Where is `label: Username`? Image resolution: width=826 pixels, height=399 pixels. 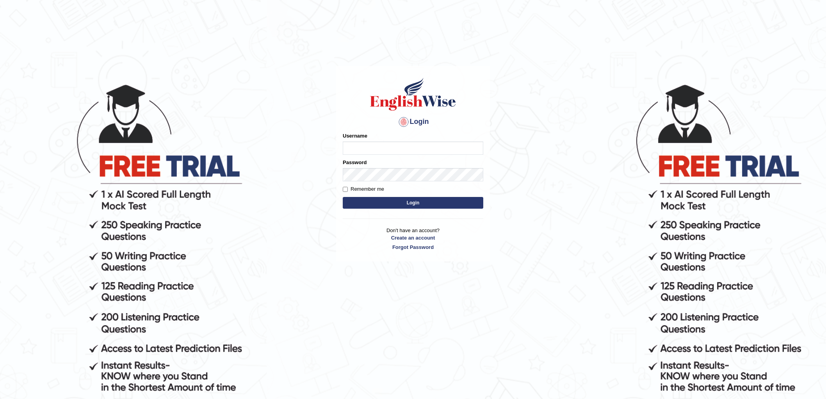 label: Username is located at coordinates (355, 135).